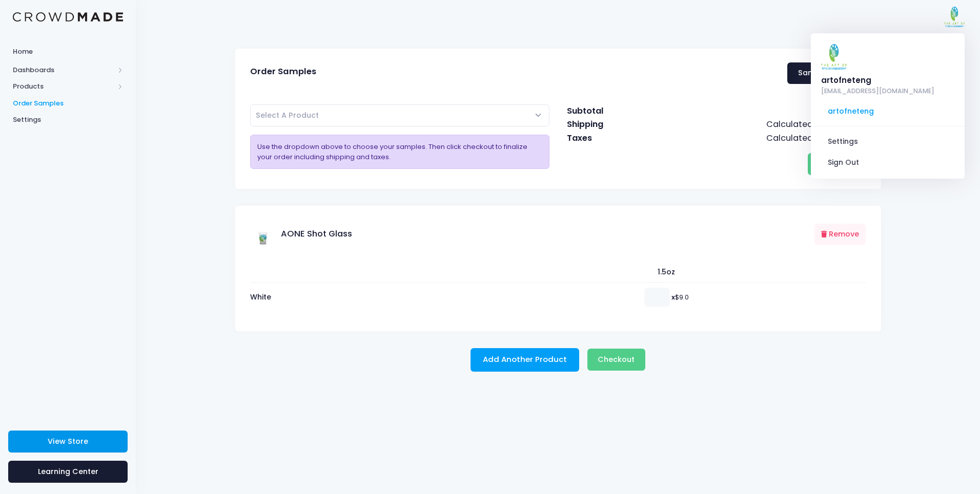 This screenshot has width=980, height=494. What do you see at coordinates (400, 151) in the screenshot?
I see `div: Use the dropdown above to choose your samples. Then click checkout to finalize your order includi...` at bounding box center [400, 151].